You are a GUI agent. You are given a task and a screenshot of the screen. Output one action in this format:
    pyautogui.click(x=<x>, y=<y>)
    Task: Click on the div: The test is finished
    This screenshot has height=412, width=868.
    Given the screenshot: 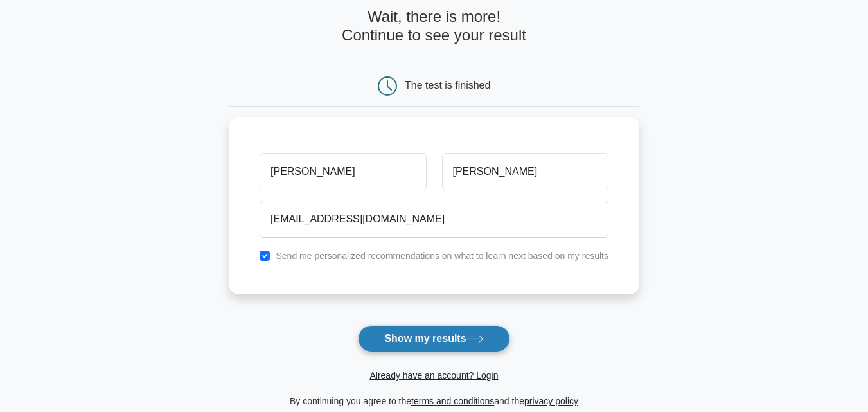 What is the action you would take?
    pyautogui.click(x=447, y=85)
    